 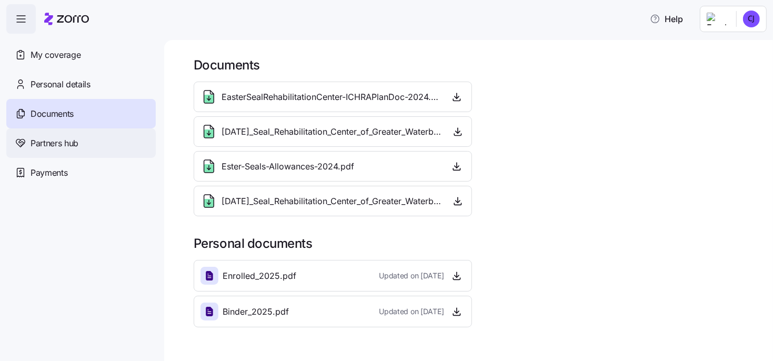 What do you see at coordinates (81, 114) in the screenshot?
I see `a: Documents` at bounding box center [81, 114].